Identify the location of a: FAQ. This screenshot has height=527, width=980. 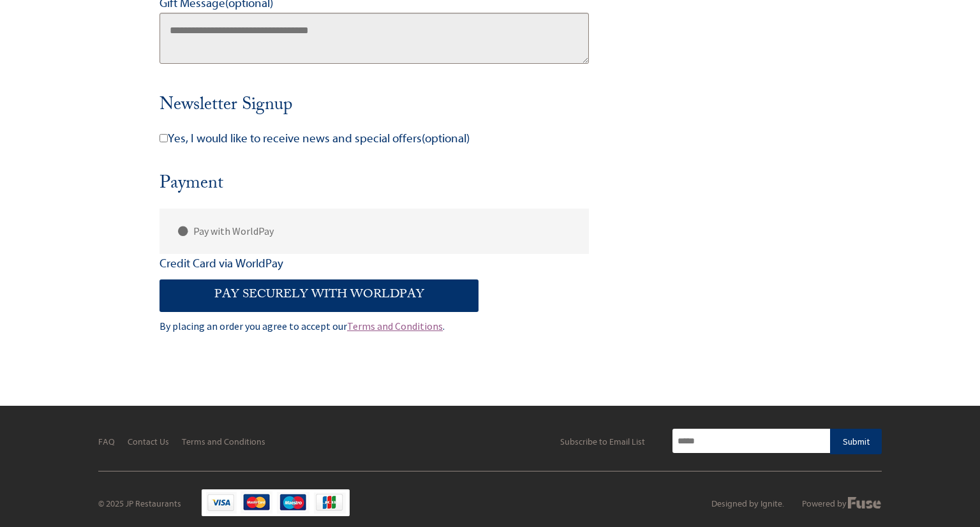
(107, 442).